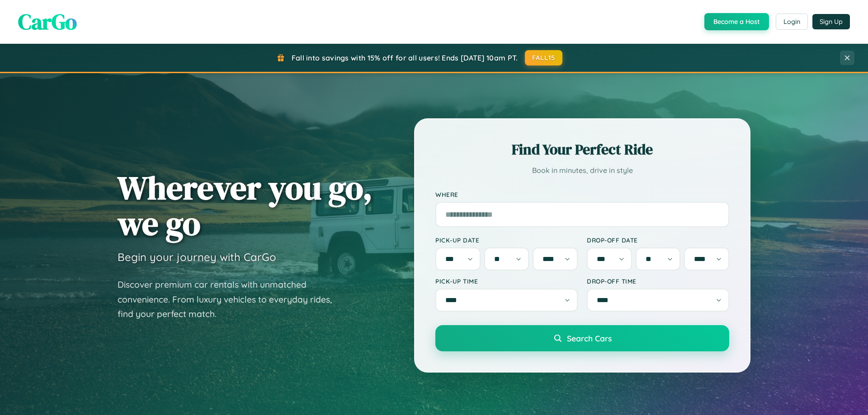 The image size is (868, 415). What do you see at coordinates (48, 22) in the screenshot?
I see `span: CarGo` at bounding box center [48, 22].